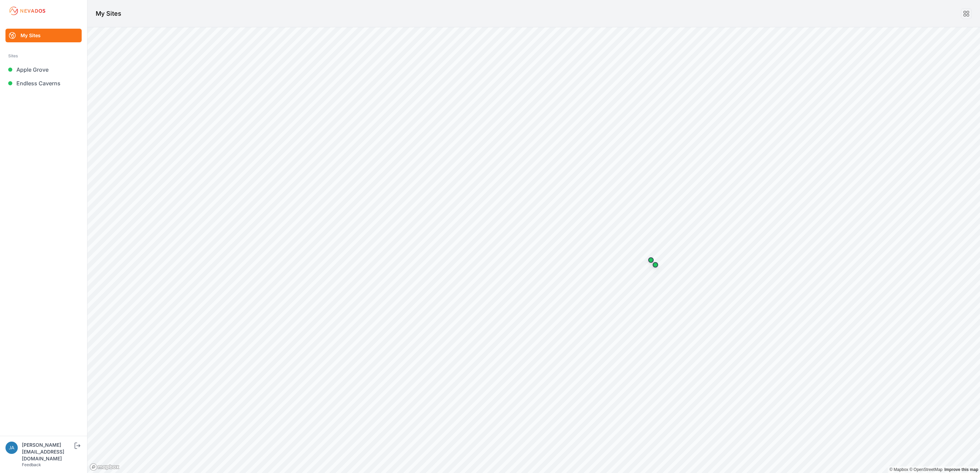 This screenshot has width=980, height=473. I want to click on a: Apple Grove, so click(44, 70).